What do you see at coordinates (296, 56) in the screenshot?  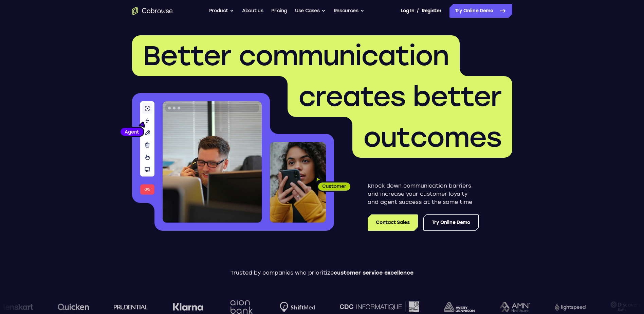 I see `span: Better communication` at bounding box center [296, 56].